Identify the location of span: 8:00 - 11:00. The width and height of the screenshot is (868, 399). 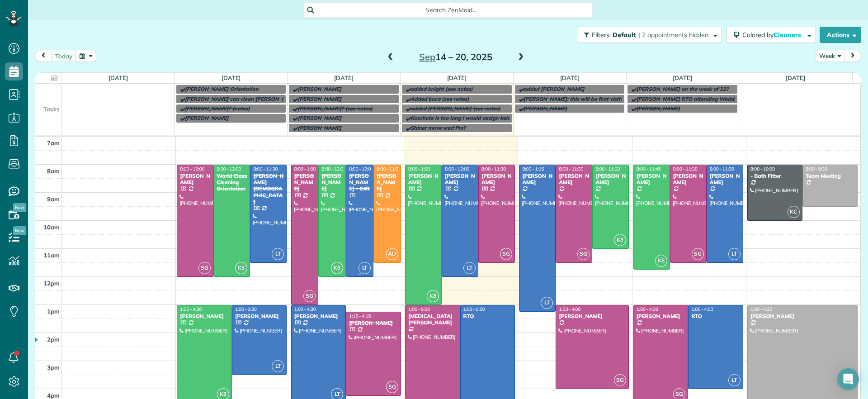
(608, 169).